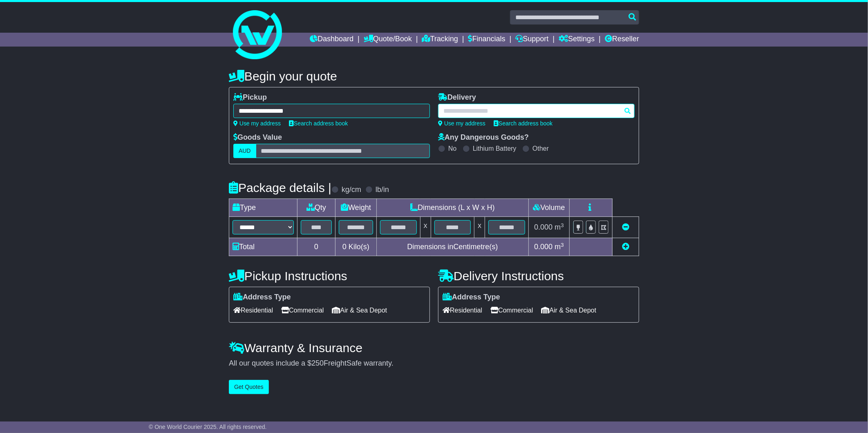 The image size is (868, 433). I want to click on td: Total, so click(263, 247).